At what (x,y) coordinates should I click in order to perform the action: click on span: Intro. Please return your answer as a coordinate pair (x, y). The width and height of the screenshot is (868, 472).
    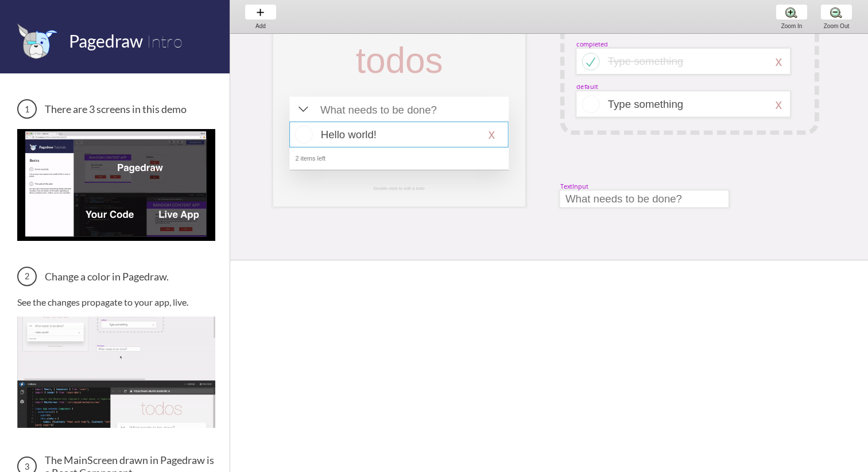
    Looking at the image, I should click on (164, 40).